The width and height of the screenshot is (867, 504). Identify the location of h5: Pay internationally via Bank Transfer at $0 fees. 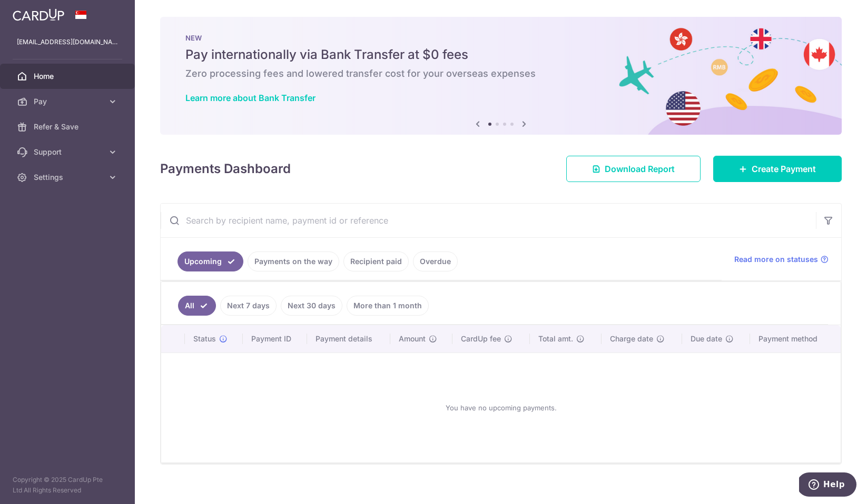
(501, 54).